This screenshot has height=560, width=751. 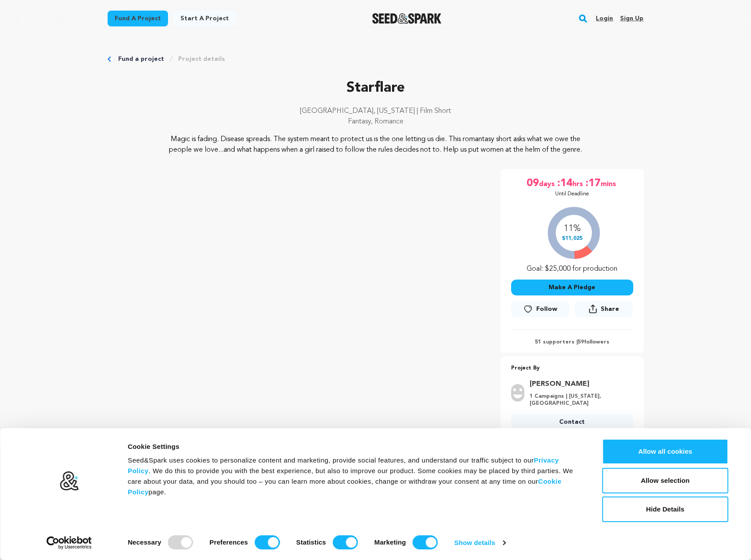 What do you see at coordinates (391, 542) in the screenshot?
I see `strong: Marketing` at bounding box center [391, 542].